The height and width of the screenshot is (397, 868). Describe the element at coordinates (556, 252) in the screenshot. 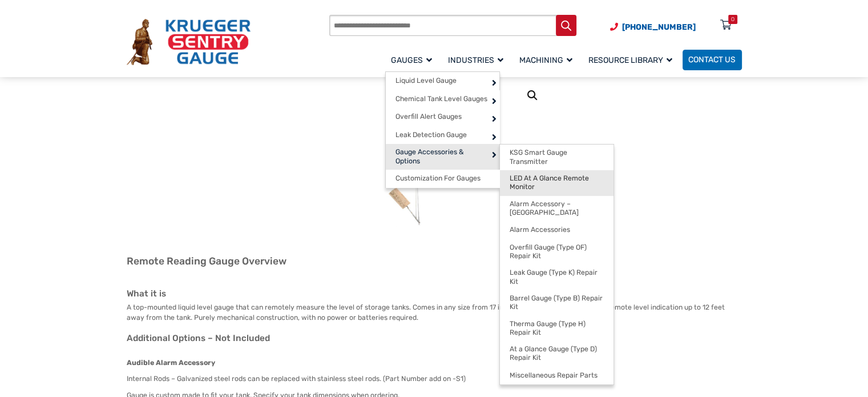

I see `span: Overfill Gauge (Type OF) Repair Kit` at that location.